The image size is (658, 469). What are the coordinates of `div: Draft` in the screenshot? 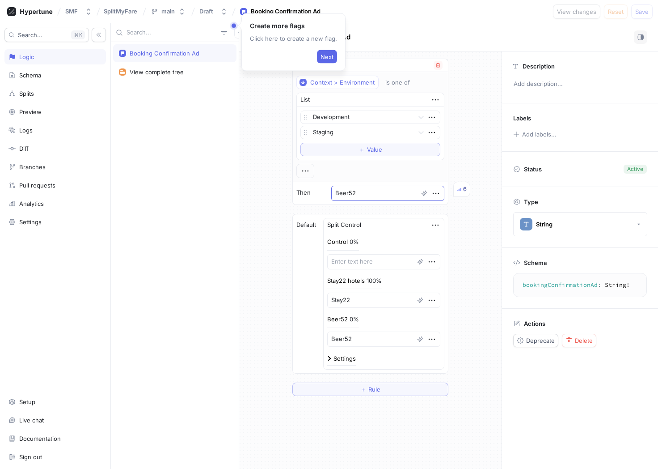 It's located at (206, 11).